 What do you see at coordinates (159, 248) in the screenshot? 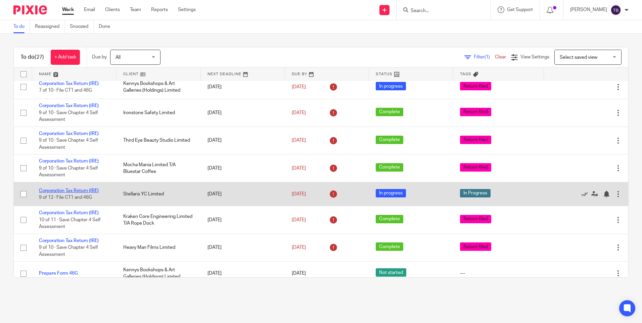
I see `td: Heavy Man Films Limited` at bounding box center [159, 248].